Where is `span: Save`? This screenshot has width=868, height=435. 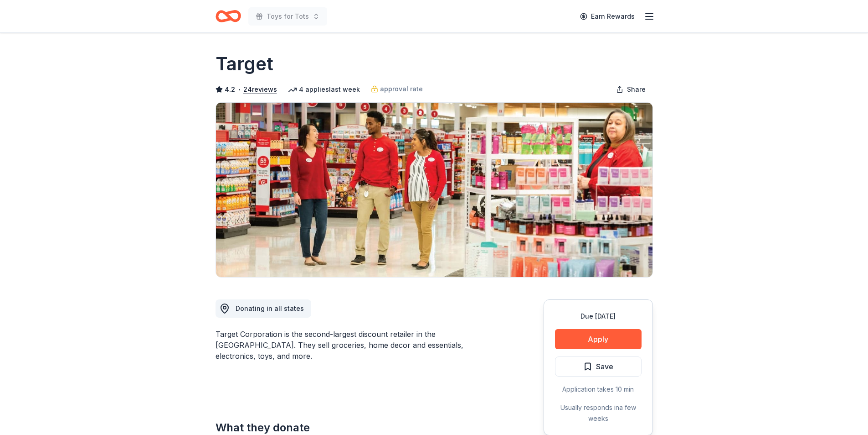
span: Save is located at coordinates (605, 366).